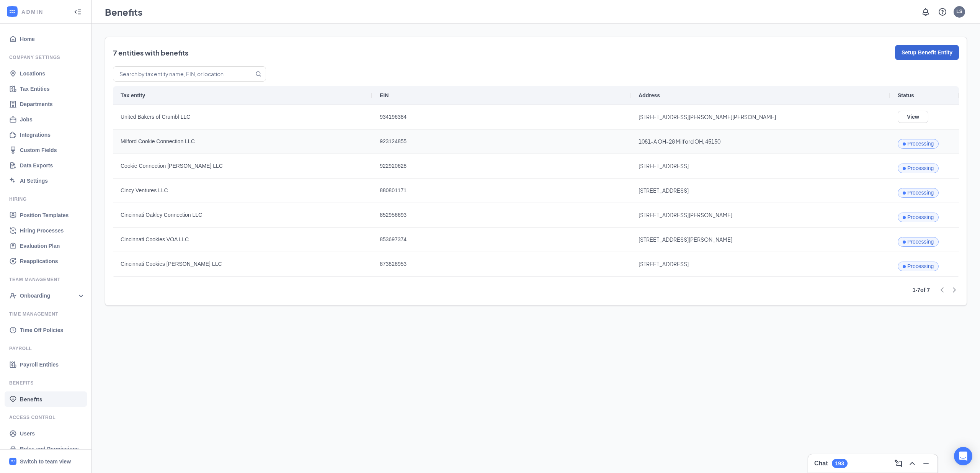 This screenshot has width=980, height=473. Describe the element at coordinates (53, 150) in the screenshot. I see `a: Custom Fields` at that location.